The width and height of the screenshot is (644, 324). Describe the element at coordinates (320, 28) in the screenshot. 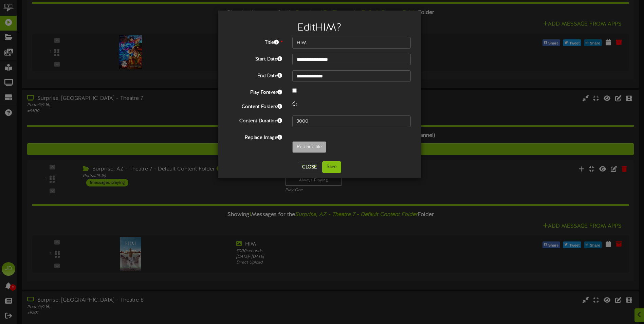

I see `h2: Edit HIM ?` at that location.